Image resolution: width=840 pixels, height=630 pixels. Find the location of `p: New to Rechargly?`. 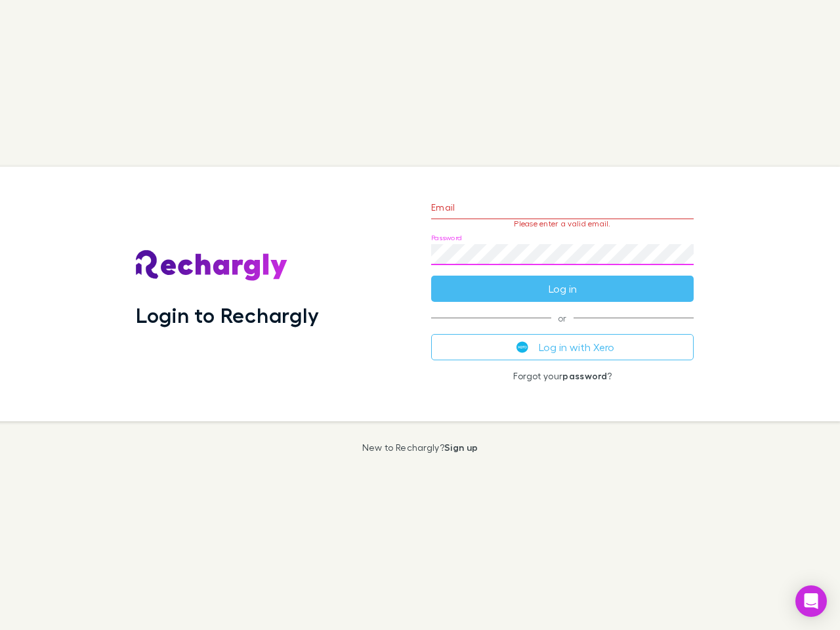

p: New to Rechargly? is located at coordinates (420, 448).